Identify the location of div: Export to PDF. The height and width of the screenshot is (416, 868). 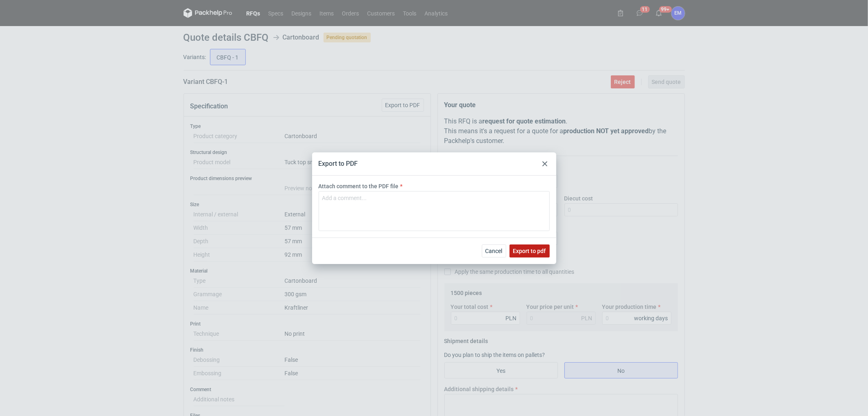
(338, 164).